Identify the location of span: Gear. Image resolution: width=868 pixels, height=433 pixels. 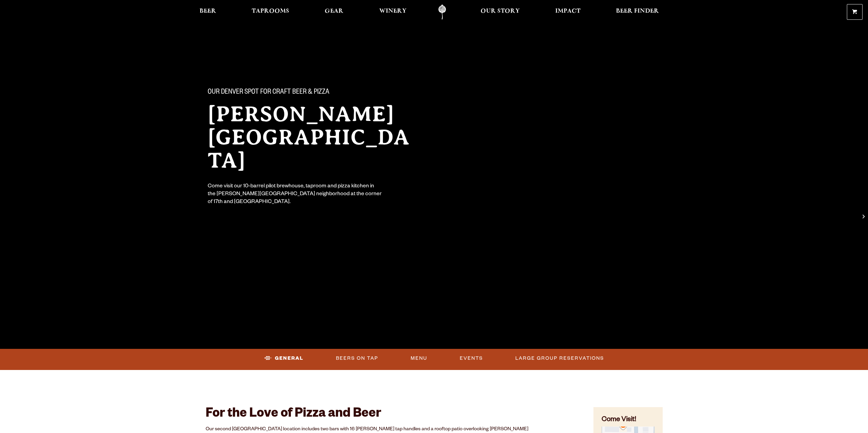
(334, 11).